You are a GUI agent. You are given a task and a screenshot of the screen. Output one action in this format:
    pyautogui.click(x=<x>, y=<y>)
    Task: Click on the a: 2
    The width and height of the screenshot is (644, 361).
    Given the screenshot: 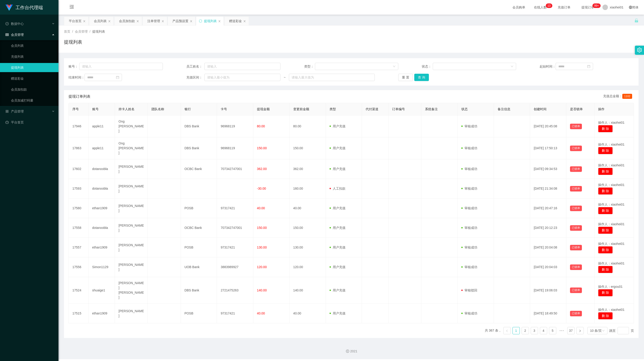 What is the action you would take?
    pyautogui.click(x=525, y=331)
    